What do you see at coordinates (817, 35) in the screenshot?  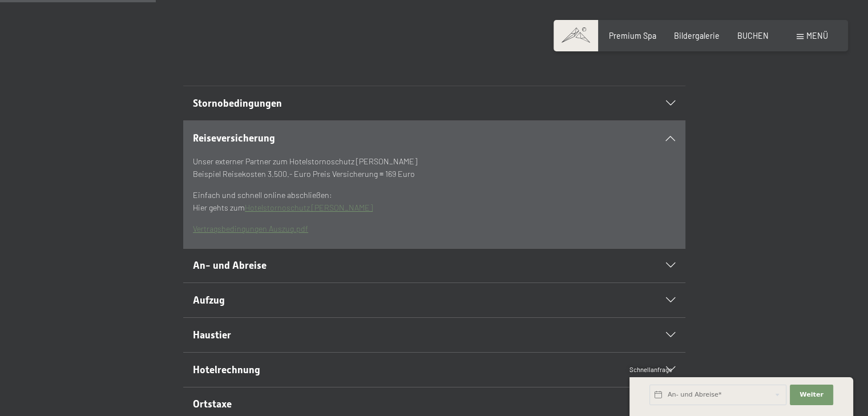 I see `span: Menü` at bounding box center [817, 35].